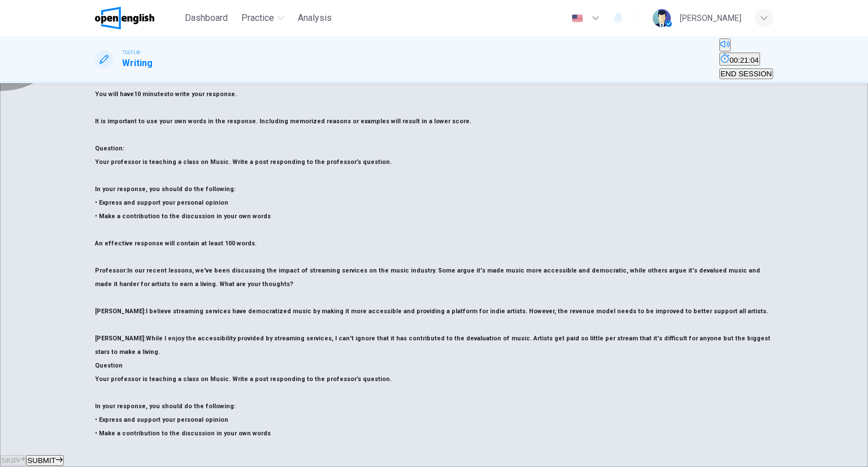 The image size is (868, 467). What do you see at coordinates (746, 73) in the screenshot?
I see `button: END SESSION` at bounding box center [746, 73].